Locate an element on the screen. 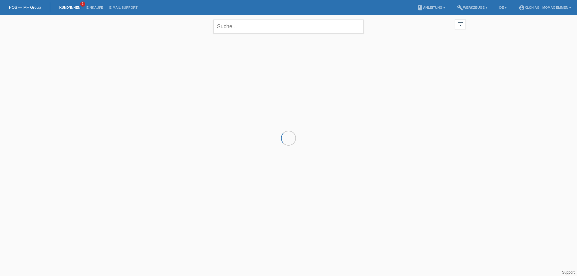 The image size is (577, 276). input: Suche... is located at coordinates (289, 26).